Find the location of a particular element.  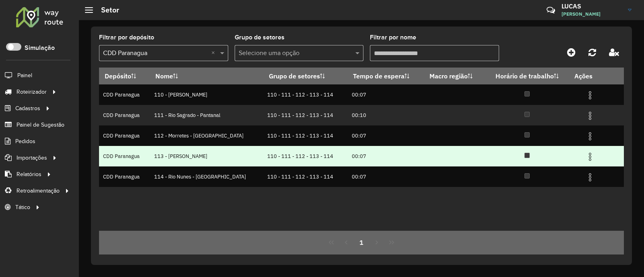

th: Depósito is located at coordinates (124, 76).